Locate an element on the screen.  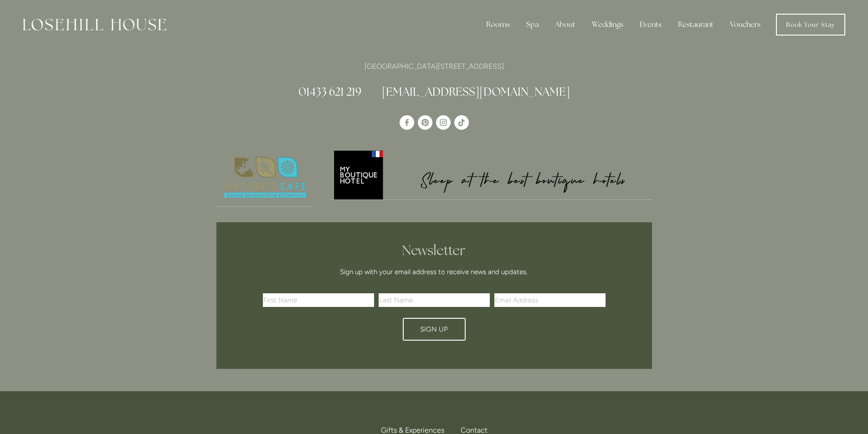
div: About is located at coordinates (565, 25).